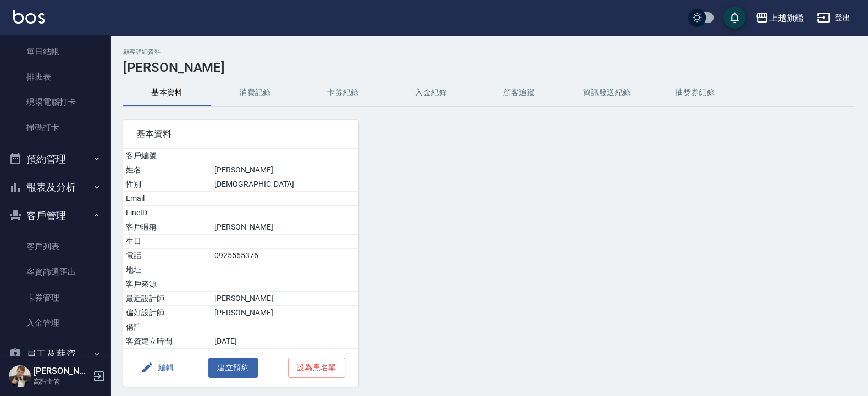 This screenshot has height=396, width=868. I want to click on td: 最近設計師, so click(167, 299).